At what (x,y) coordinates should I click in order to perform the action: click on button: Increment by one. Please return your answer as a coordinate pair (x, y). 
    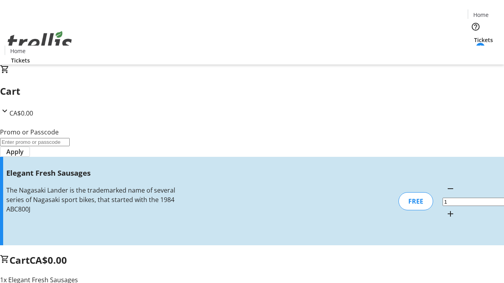
    Looking at the image, I should click on (450, 214).